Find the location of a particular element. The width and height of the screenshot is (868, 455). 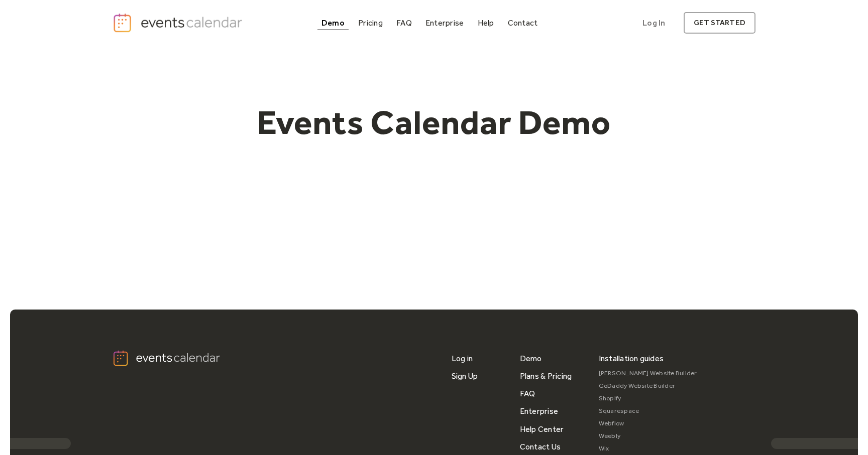

div: Installation guides is located at coordinates (631, 358).